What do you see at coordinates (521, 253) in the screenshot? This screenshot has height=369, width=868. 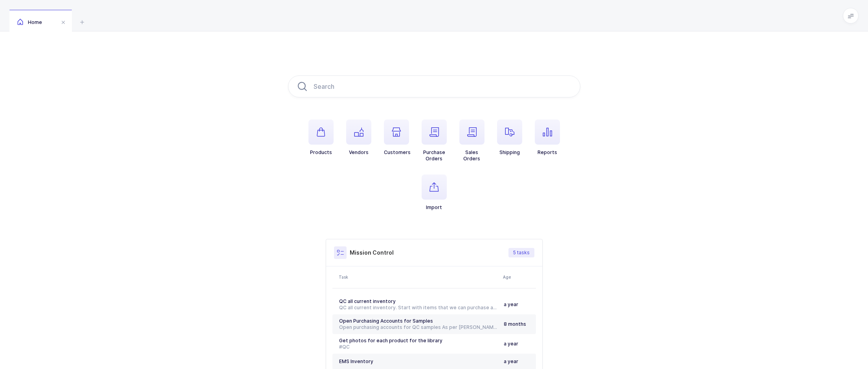 I see `span: 5 tasks` at bounding box center [521, 253].